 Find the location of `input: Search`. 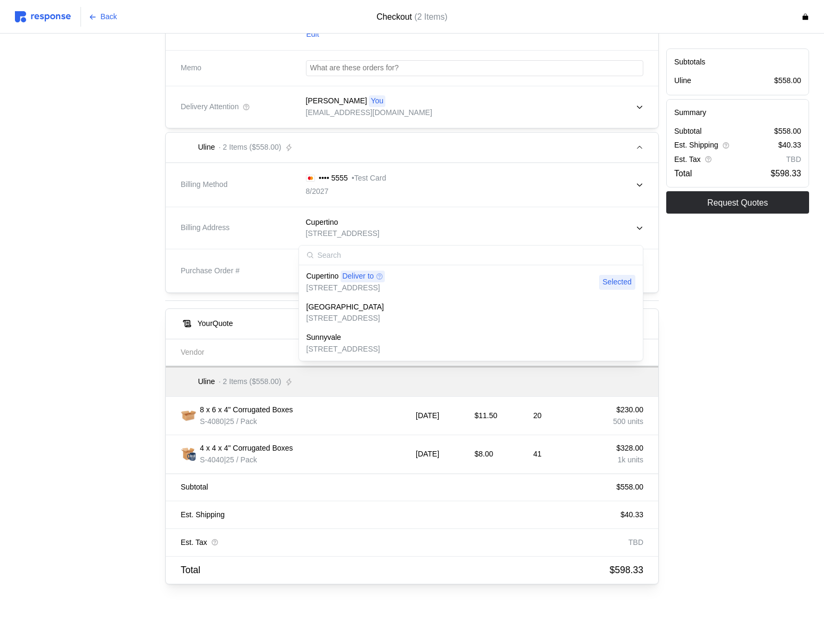

input: Search is located at coordinates (472, 255).